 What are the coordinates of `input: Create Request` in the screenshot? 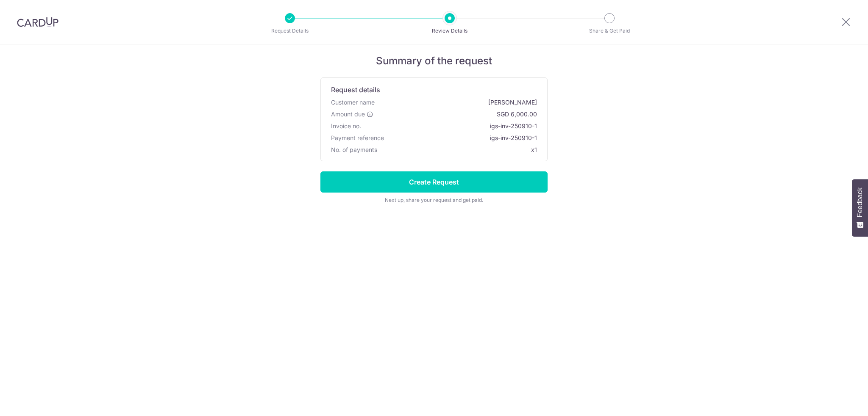 It's located at (434, 182).